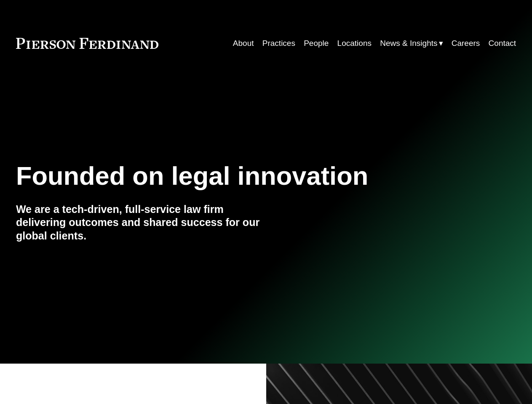 The width and height of the screenshot is (532, 404). Describe the element at coordinates (224, 176) in the screenshot. I see `h1: Founded on legal innovation` at that location.